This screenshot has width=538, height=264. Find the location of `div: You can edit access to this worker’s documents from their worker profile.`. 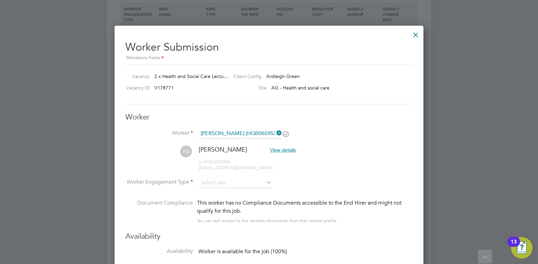

div: You can edit access to this worker’s documents from their worker profile. is located at coordinates (267, 221).